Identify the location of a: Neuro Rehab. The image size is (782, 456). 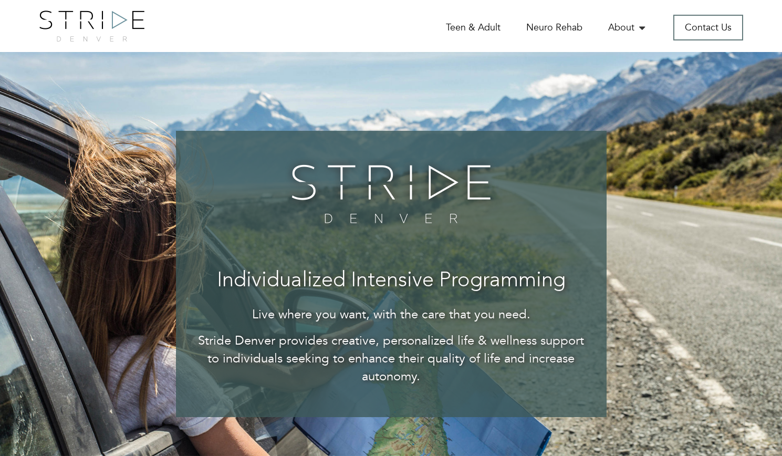
(554, 27).